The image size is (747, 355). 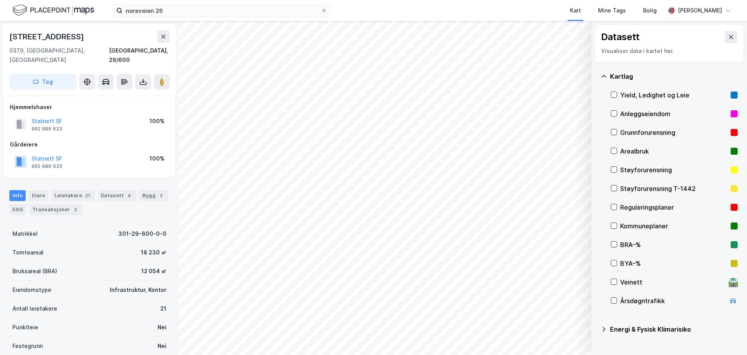 What do you see at coordinates (673, 300) in the screenshot?
I see `div: Årsdøgntrafikk` at bounding box center [673, 300].